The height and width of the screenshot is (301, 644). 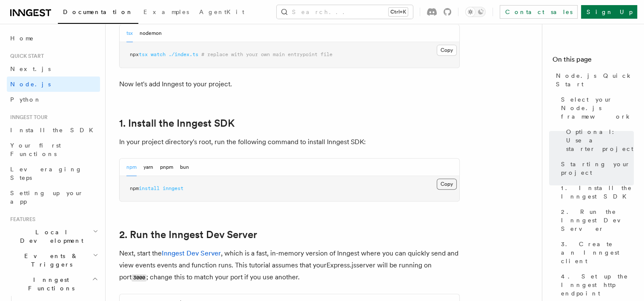 What do you see at coordinates (538, 12) in the screenshot?
I see `a: Contact sales` at bounding box center [538, 12].